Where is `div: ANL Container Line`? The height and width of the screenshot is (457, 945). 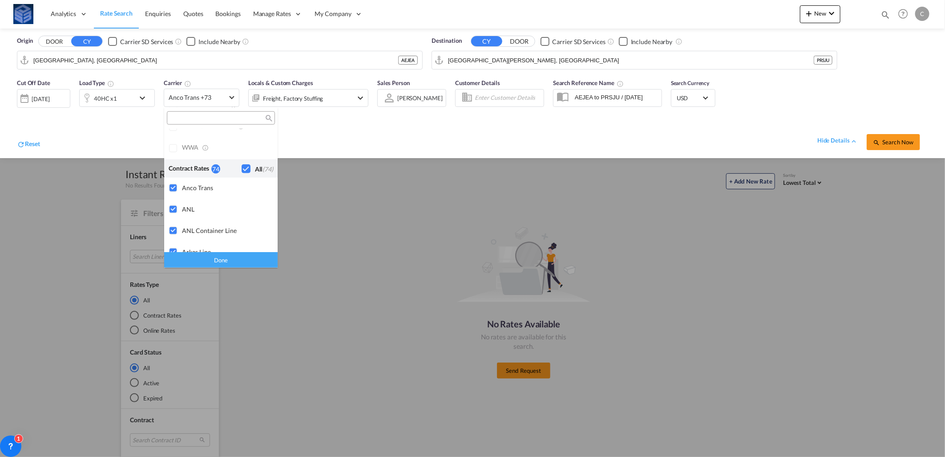
div: ANL Container Line is located at coordinates (226, 230).